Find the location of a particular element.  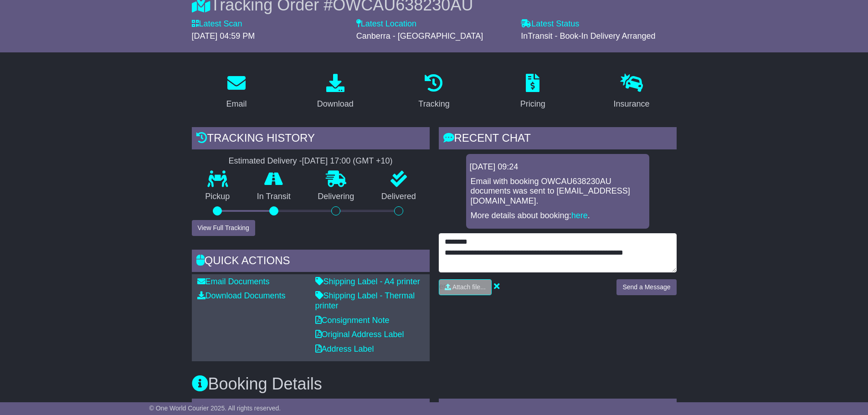

button: View Full Tracking is located at coordinates (224, 228).